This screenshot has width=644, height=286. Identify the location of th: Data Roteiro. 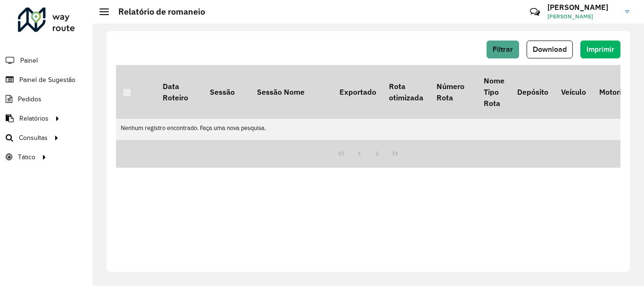
(179, 92).